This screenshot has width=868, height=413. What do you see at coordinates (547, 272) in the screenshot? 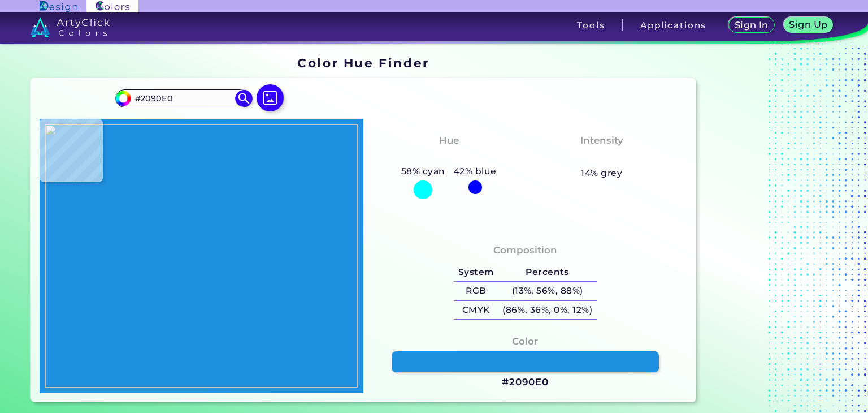
I see `h5: Percents` at bounding box center [547, 272].